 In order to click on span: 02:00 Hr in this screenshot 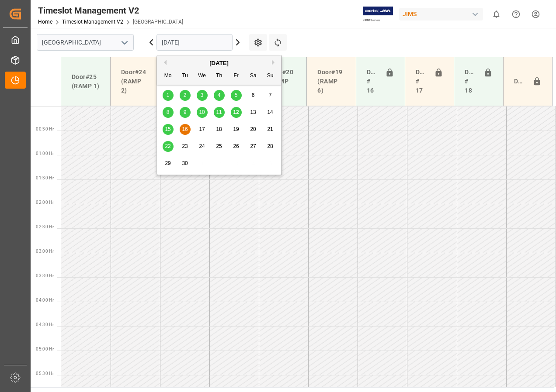, I will do `click(45, 202)`.